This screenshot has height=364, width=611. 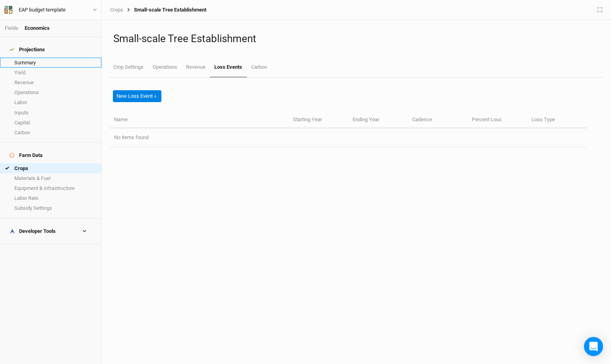 What do you see at coordinates (50, 10) in the screenshot?
I see `button: EAP budget template` at bounding box center [50, 10].